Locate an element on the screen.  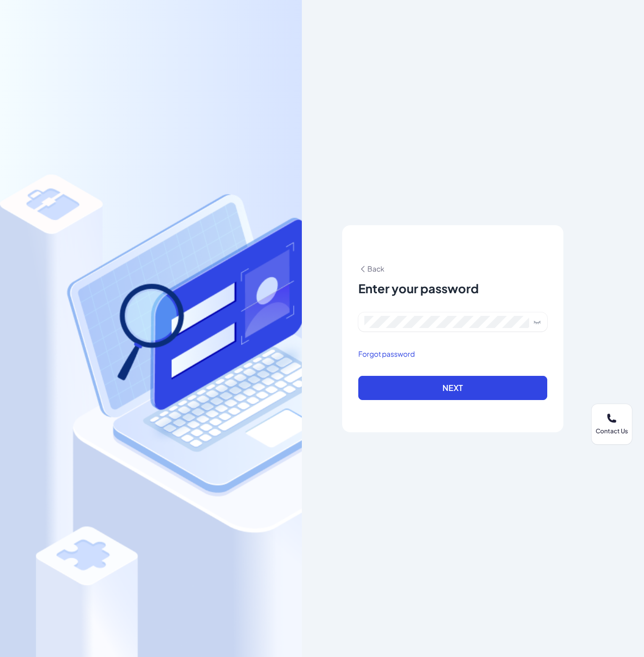
span: Back is located at coordinates (371, 269).